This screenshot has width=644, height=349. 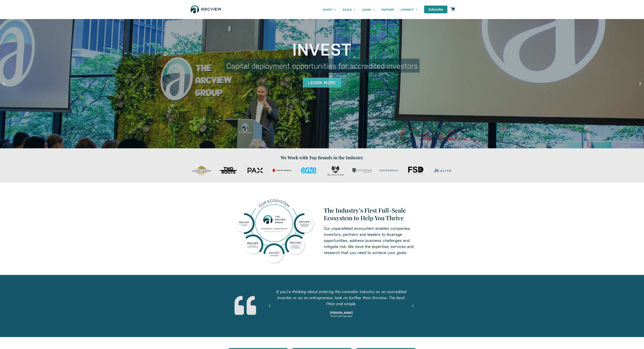 What do you see at coordinates (416, 170) in the screenshot?
I see `div: FSD Pharma 125x75` at bounding box center [416, 170].